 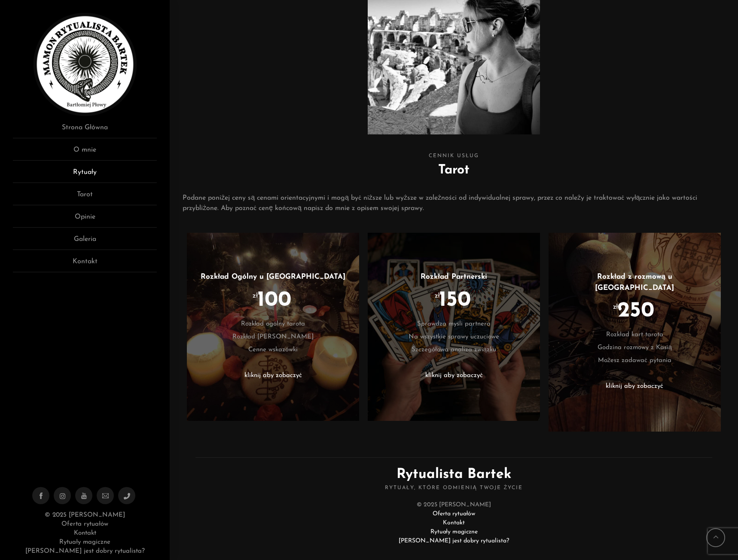 I want to click on li: Sprawdza myśli partnera, so click(x=453, y=324).